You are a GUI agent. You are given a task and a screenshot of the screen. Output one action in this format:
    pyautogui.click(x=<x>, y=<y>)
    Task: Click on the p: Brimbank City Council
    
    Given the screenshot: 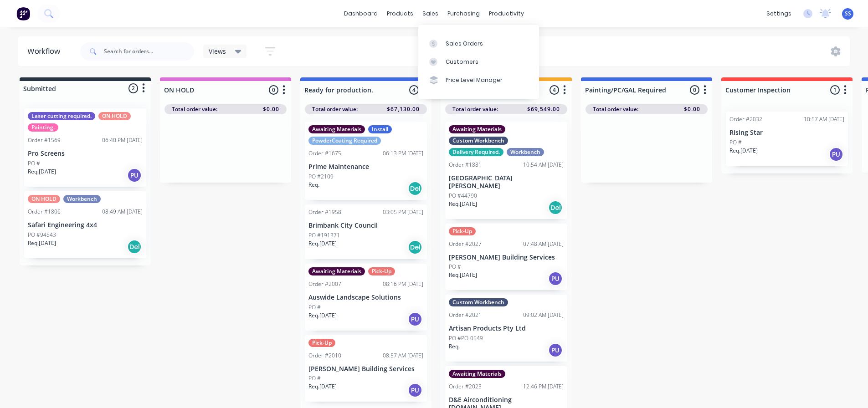 What is the action you would take?
    pyautogui.click(x=366, y=226)
    